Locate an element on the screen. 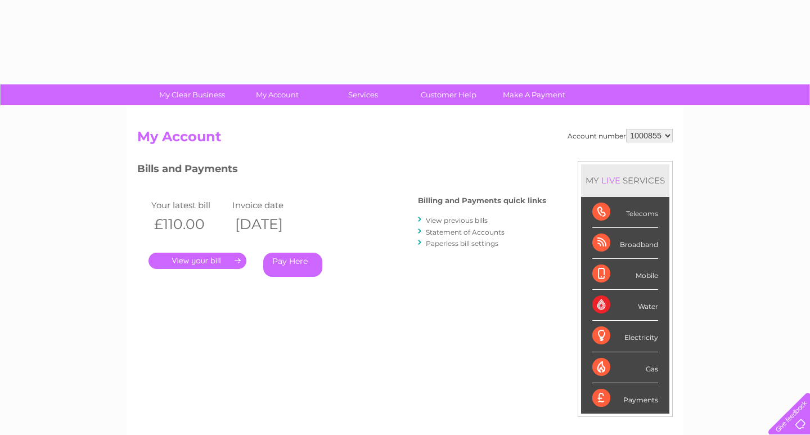 The height and width of the screenshot is (435, 810). a: Customer Help is located at coordinates (448, 95).